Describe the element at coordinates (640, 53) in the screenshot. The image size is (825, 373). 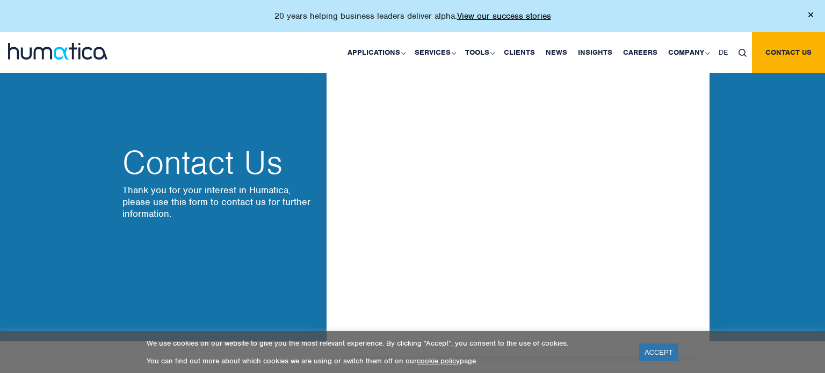
I see `a: Careers` at that location.